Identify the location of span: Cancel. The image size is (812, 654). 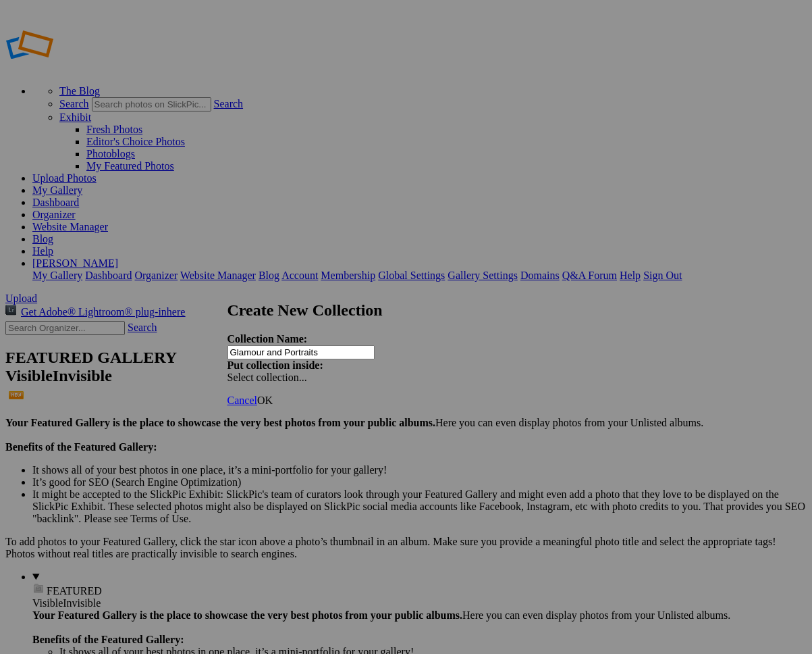
(242, 400).